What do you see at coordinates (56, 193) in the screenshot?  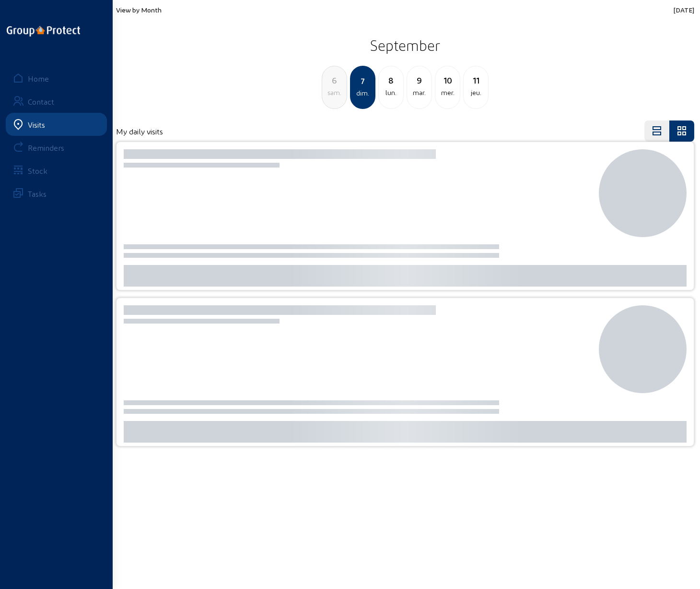 I see `a: Tasks` at bounding box center [56, 193].